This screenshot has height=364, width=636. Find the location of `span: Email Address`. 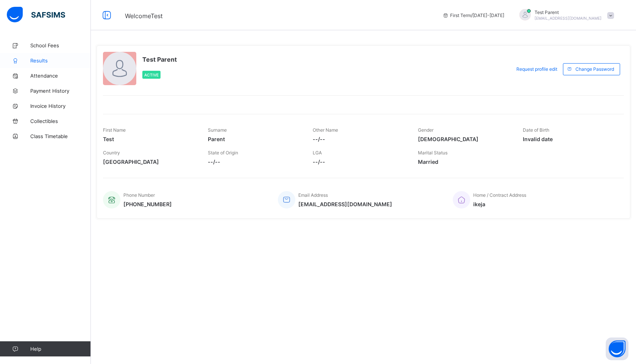

span: Email Address is located at coordinates (313, 195).